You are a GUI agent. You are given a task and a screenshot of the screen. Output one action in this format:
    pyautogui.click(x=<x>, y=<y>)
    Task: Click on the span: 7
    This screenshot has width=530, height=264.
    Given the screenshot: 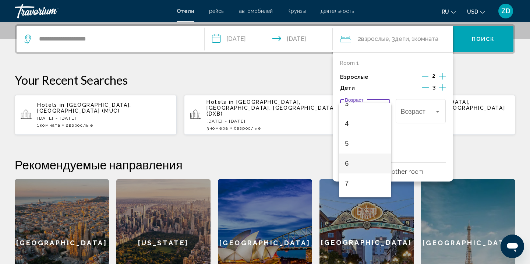 What is the action you would take?
    pyautogui.click(x=364, y=183)
    